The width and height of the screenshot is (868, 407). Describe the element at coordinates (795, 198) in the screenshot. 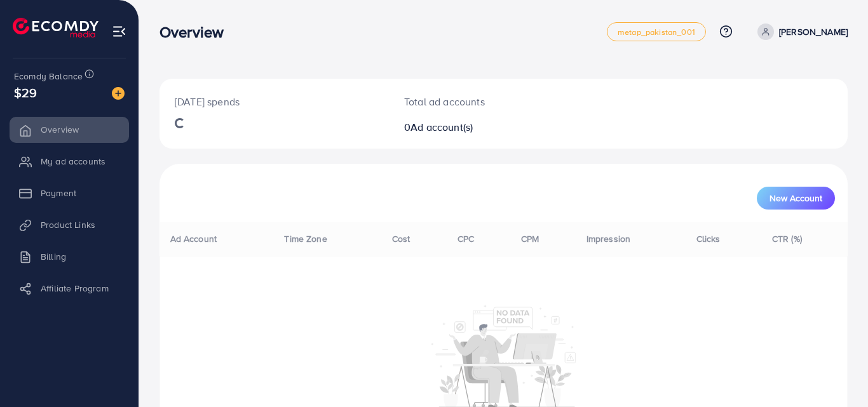

I see `button: New Account` at that location.